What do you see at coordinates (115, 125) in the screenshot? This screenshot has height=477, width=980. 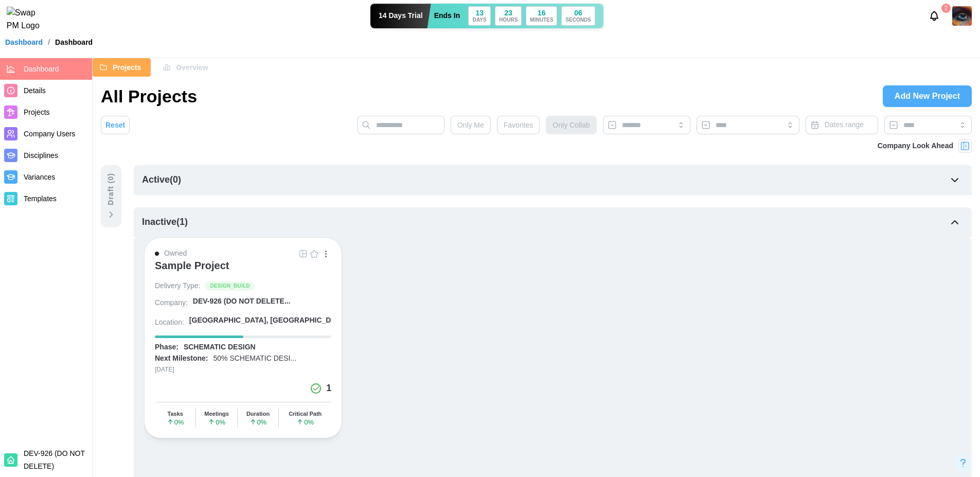 I see `button: Reset` at bounding box center [115, 125].